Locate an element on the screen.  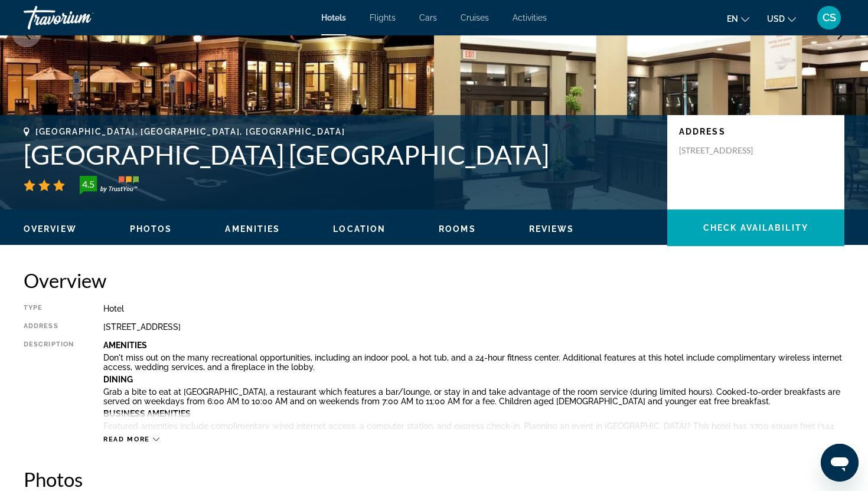
a: Cruises is located at coordinates (474, 18).